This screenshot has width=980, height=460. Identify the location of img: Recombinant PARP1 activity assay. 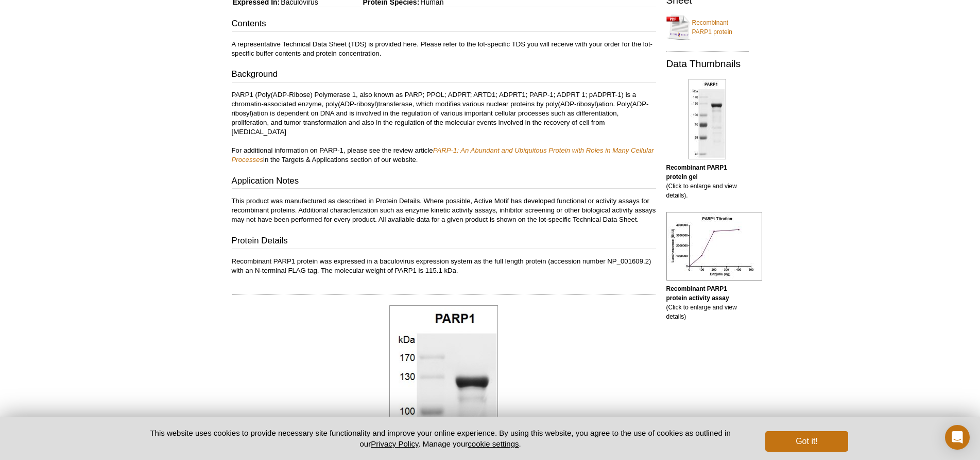
(715, 246).